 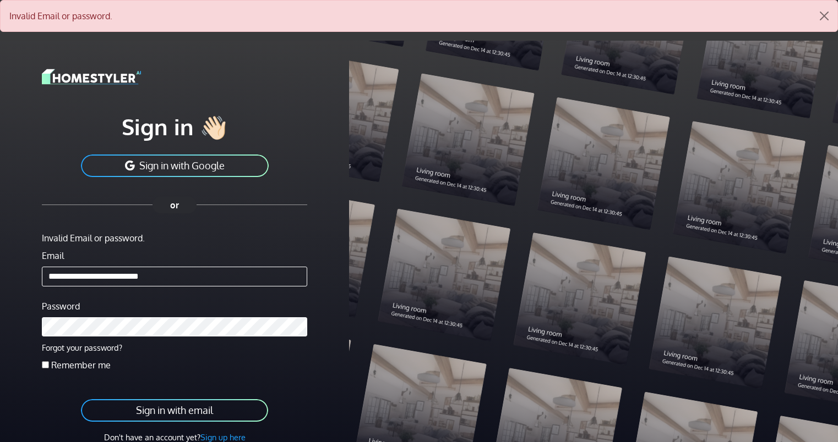 I want to click on button: Sign in with Google, so click(x=174, y=166).